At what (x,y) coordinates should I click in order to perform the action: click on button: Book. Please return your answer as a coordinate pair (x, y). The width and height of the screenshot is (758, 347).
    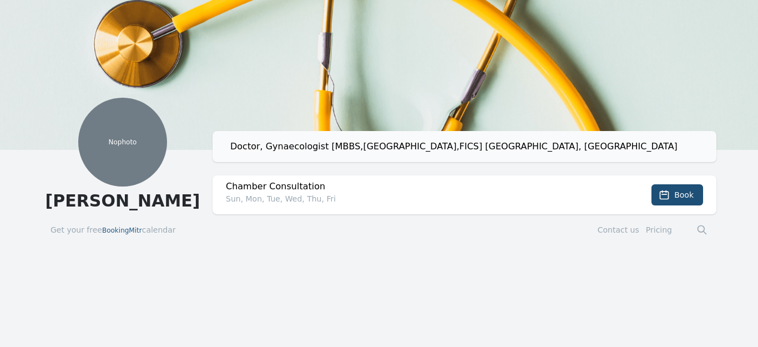
    Looking at the image, I should click on (677, 195).